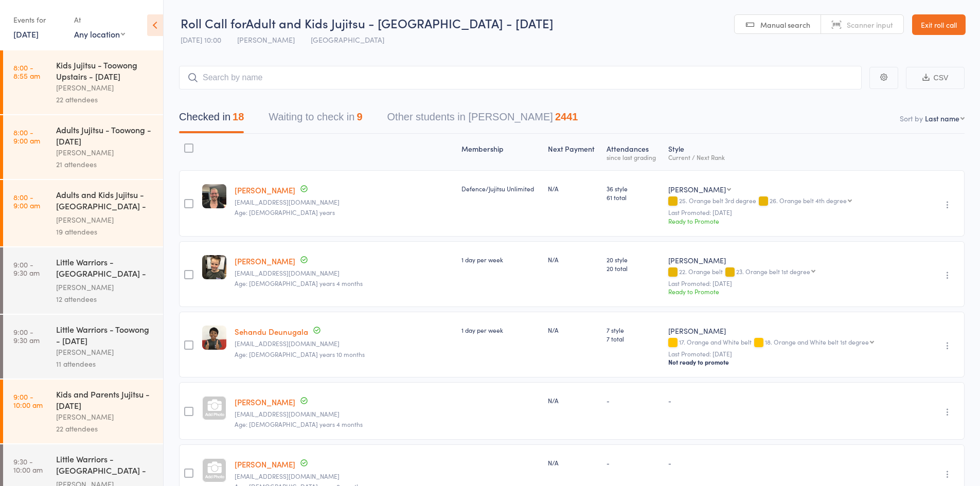  Describe the element at coordinates (501, 188) in the screenshot. I see `div: Defence/Jujitsu Unlimited` at that location.